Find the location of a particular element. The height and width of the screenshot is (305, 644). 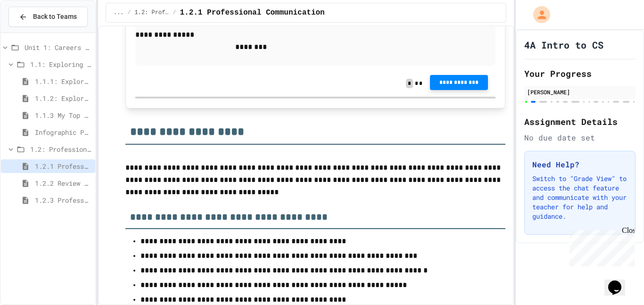

span: 1.2.3 Professional Communication Challenge is located at coordinates (63, 200).